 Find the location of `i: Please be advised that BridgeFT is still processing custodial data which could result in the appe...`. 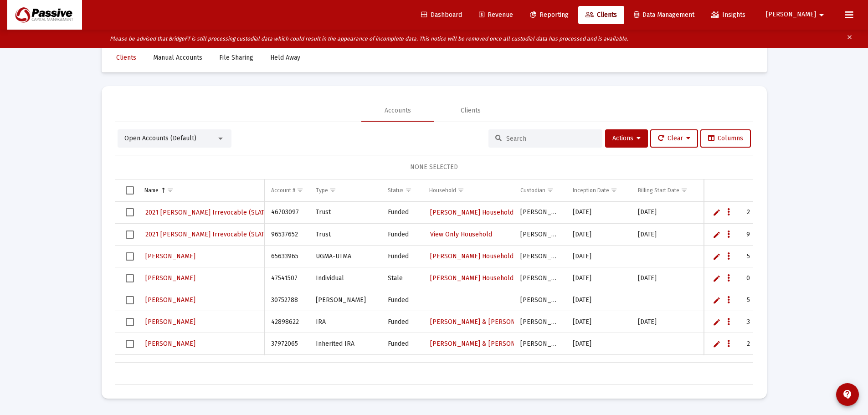

i: Please be advised that BridgeFT is still processing custodial data which could result in the appe... is located at coordinates (369, 38).